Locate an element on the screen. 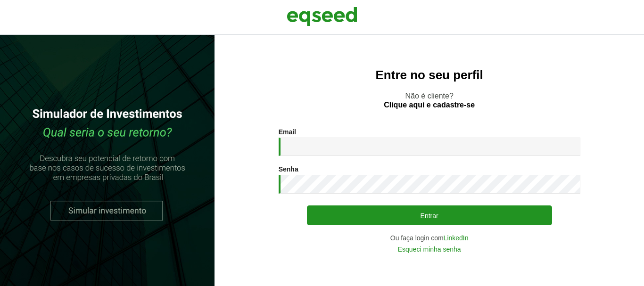  img: EqSeed Logo is located at coordinates (322, 16).